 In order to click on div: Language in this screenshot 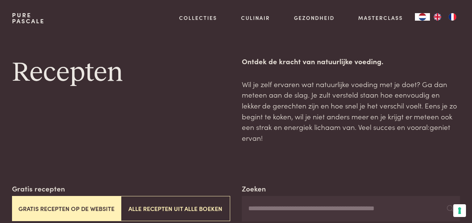, I will do `click(422, 17)`.